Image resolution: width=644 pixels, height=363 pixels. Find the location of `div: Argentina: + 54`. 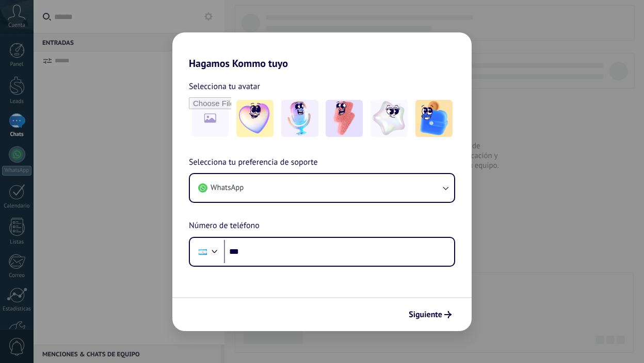

div: Argentina: + 54 is located at coordinates (203, 252).